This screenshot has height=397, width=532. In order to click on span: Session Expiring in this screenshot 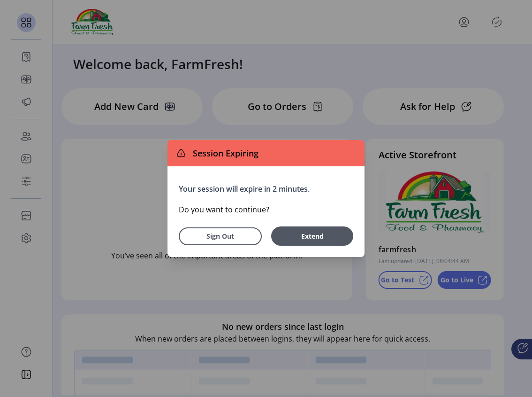, I will do `click(224, 153)`.